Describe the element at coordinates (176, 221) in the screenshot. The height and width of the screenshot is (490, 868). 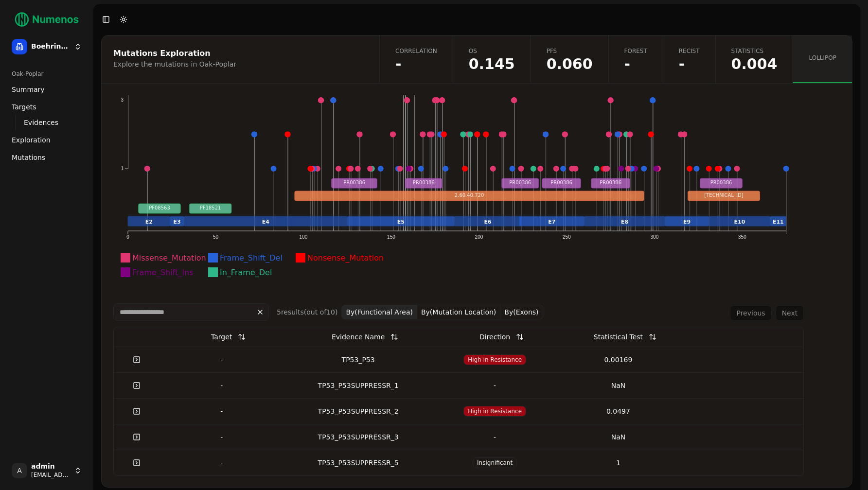
I see `text: E3` at that location.